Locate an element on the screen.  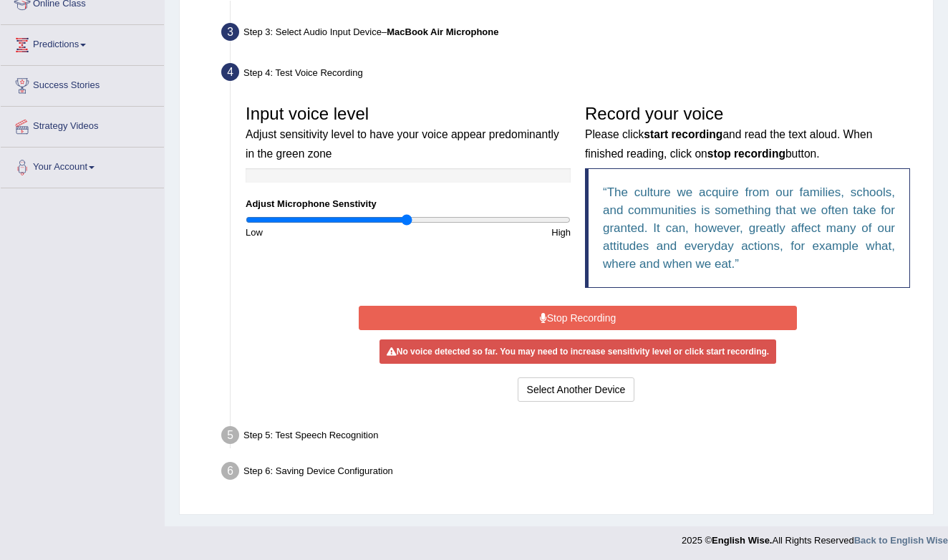
h3: Input voice level is located at coordinates (408, 132).